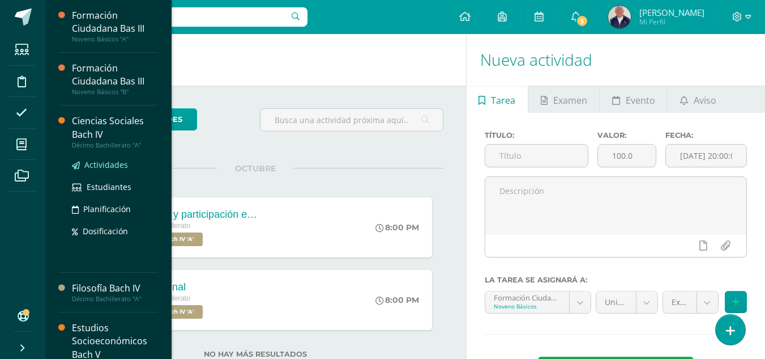  What do you see at coordinates (107, 208) in the screenshot?
I see `span: Planificación` at bounding box center [107, 208].